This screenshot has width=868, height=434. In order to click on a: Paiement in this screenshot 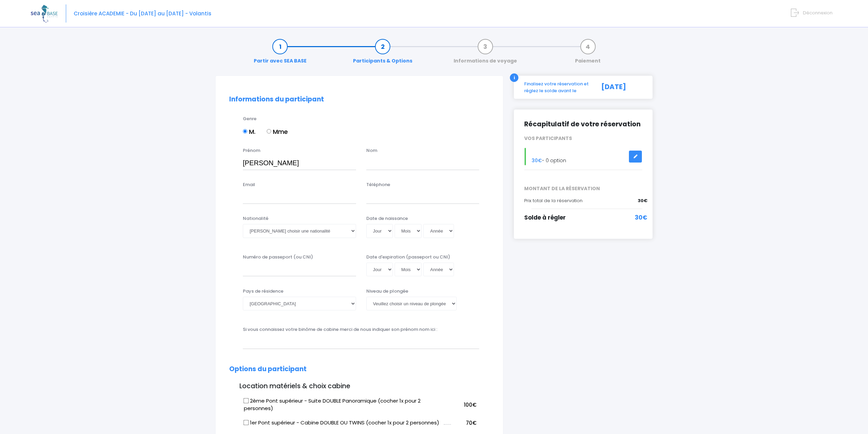, I will do `click(588, 54)`.